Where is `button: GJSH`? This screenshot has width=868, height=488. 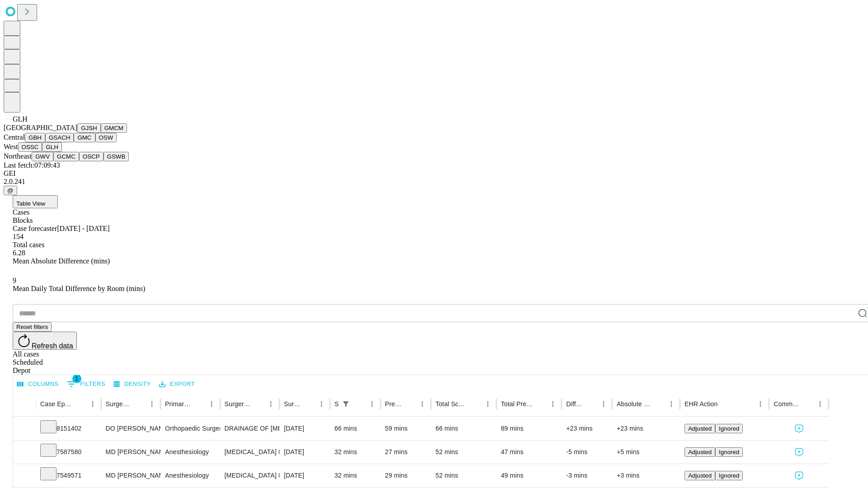 button: GJSH is located at coordinates (89, 128).